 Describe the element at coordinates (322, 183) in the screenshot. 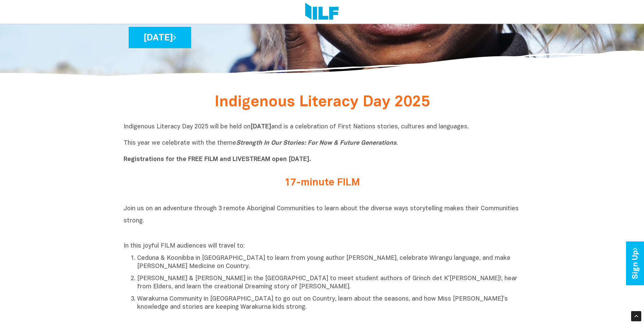

I see `h2: 17-minute FILM` at that location.